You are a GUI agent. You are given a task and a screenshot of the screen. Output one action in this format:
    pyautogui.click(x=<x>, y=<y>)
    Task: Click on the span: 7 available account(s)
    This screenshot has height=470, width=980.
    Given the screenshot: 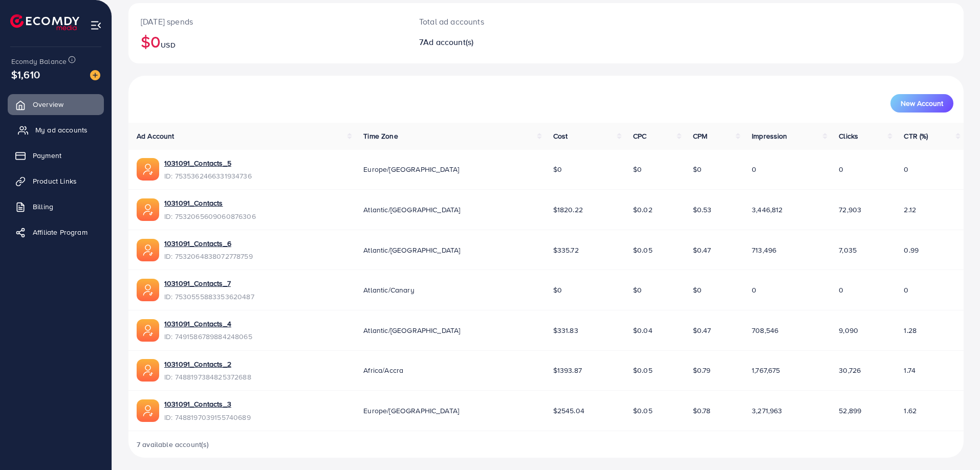 What is the action you would take?
    pyautogui.click(x=173, y=444)
    